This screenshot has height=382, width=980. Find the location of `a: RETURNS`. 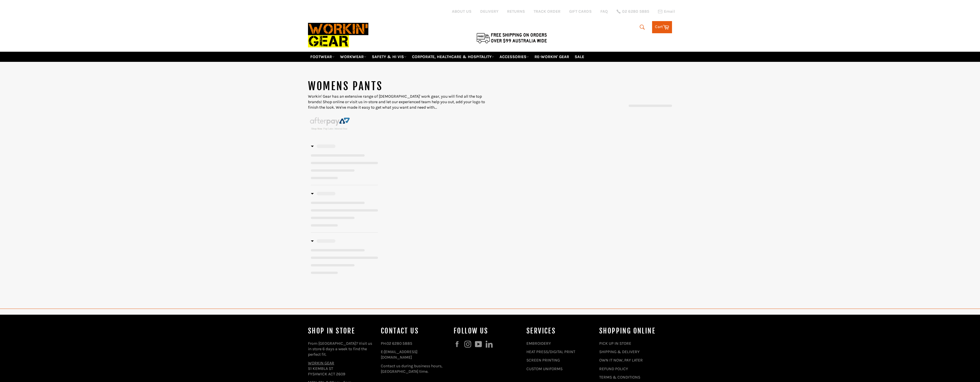

a: RETURNS is located at coordinates (516, 11).